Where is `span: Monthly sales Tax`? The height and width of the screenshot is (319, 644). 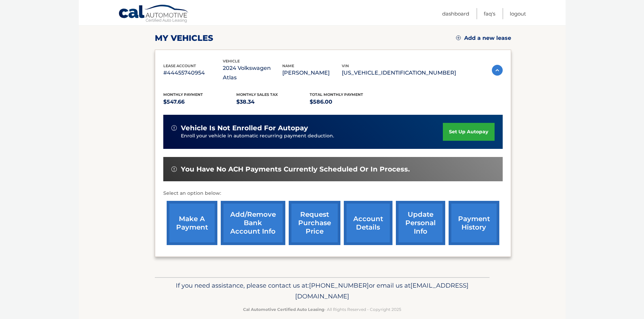
span: Monthly sales Tax is located at coordinates (257, 95).